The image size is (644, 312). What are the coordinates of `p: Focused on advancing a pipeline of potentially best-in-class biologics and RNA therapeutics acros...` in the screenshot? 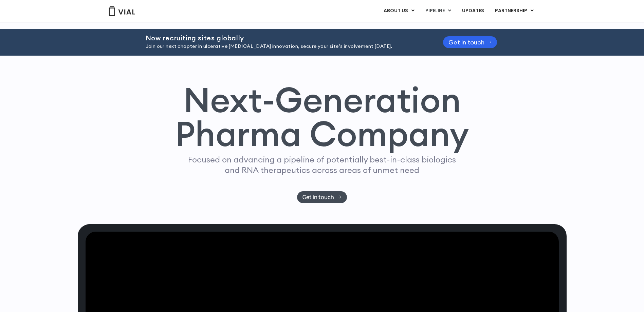 It's located at (322, 165).